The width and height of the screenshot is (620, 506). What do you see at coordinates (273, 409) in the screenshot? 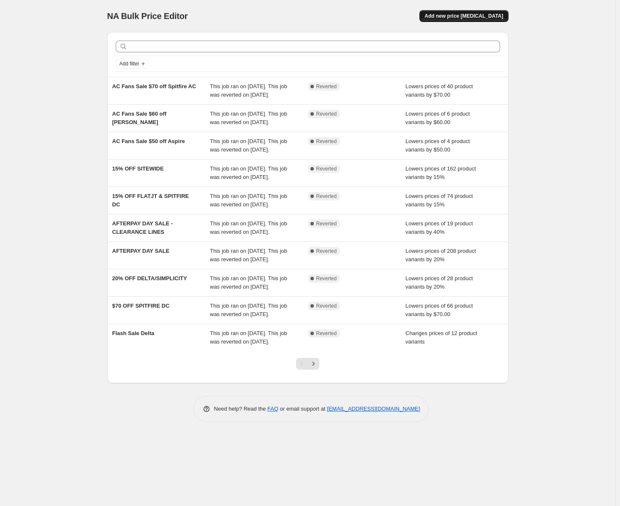
I see `a: FAQ` at bounding box center [273, 409].